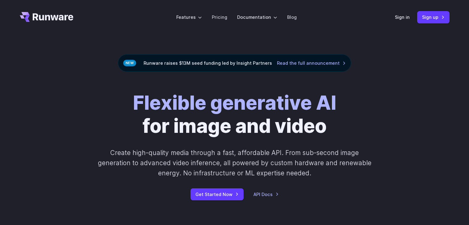 Image resolution: width=469 pixels, height=225 pixels. Describe the element at coordinates (433, 17) in the screenshot. I see `a: Sign up` at that location.